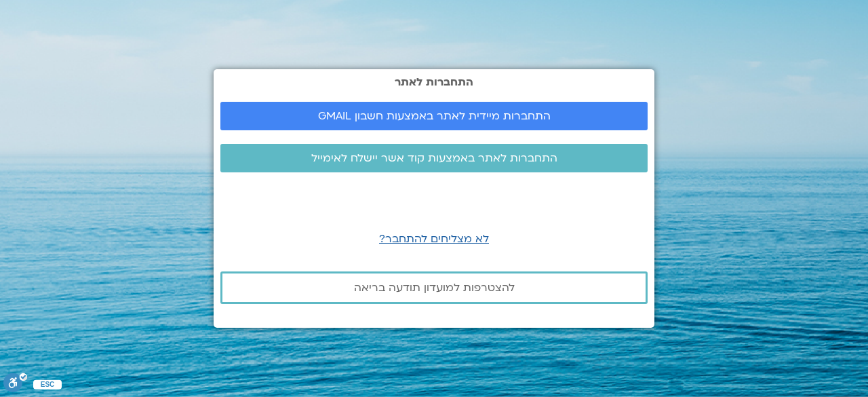 The image size is (868, 397). What do you see at coordinates (434, 288) in the screenshot?
I see `a: להצטרפות למועדון תודעה בריאה` at bounding box center [434, 288].